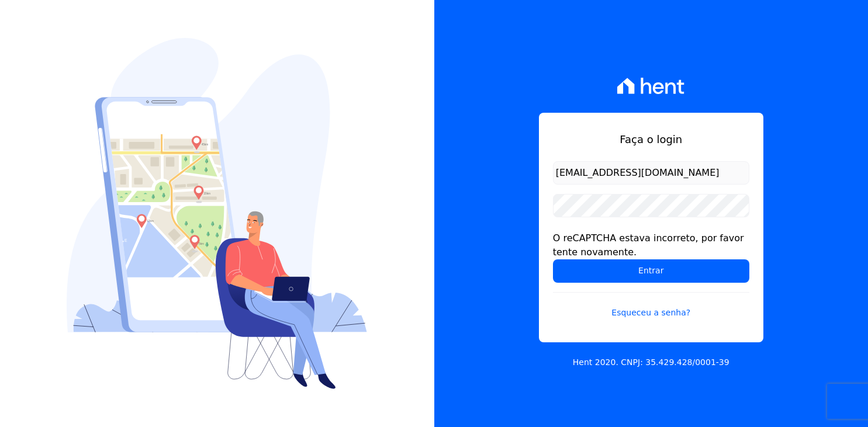 This screenshot has width=868, height=427. I want to click on h1: Faça o login, so click(651, 139).